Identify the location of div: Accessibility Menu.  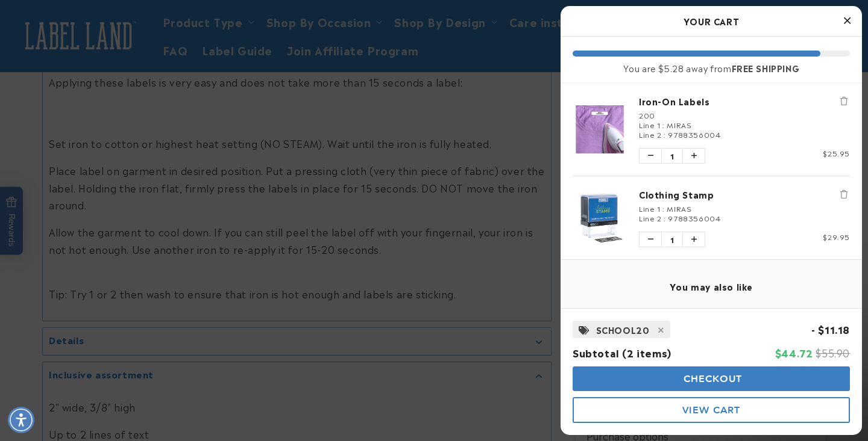
(21, 420).